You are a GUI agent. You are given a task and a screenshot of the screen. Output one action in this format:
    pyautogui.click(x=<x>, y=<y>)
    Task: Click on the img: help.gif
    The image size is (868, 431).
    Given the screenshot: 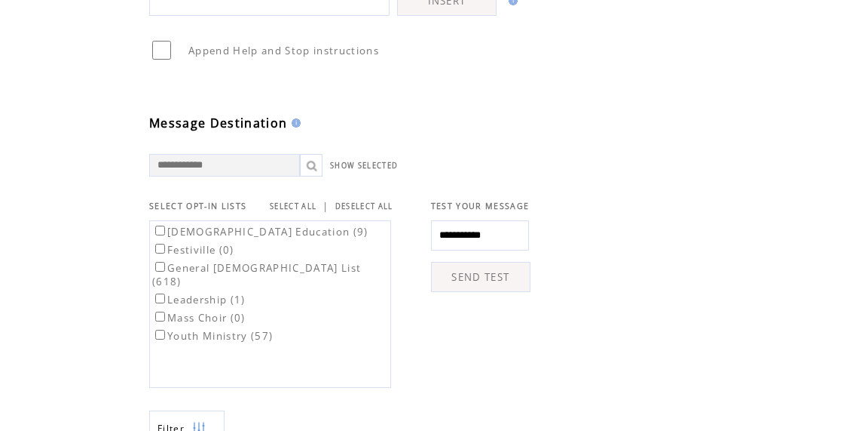 What is the action you would take?
    pyautogui.click(x=294, y=123)
    